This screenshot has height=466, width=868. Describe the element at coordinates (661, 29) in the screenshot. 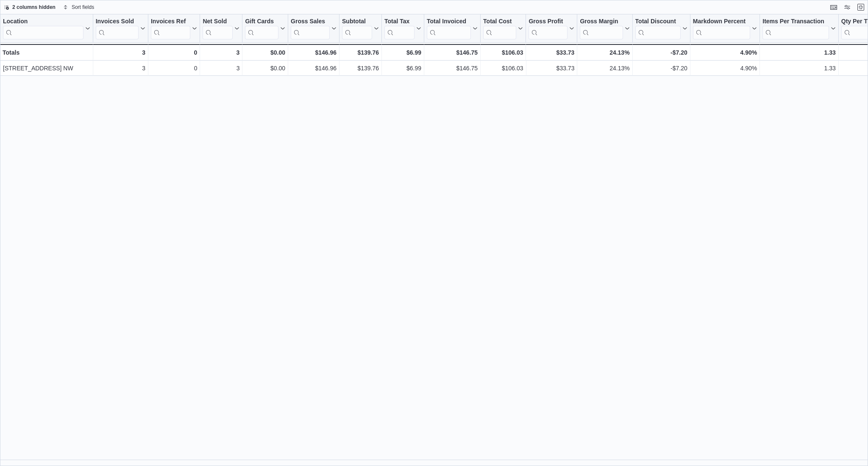

I see `button: Total Discount` at that location.